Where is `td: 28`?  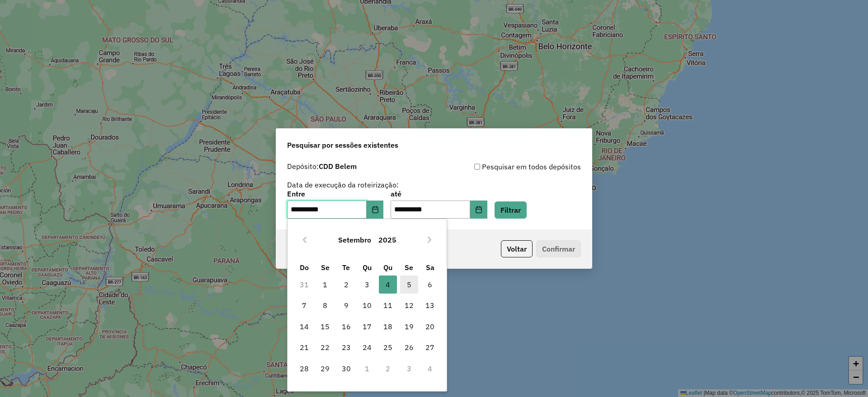 td: 28 is located at coordinates (304, 368).